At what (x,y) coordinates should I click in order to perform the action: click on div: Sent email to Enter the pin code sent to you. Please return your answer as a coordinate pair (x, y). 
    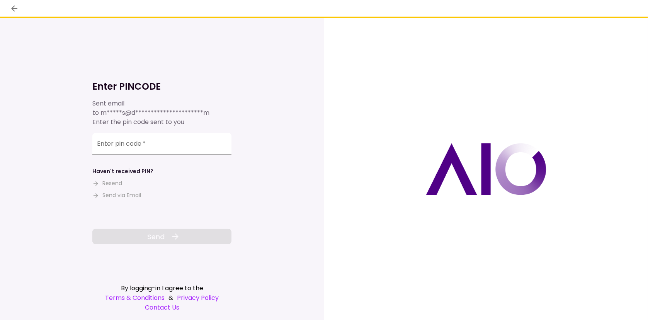
    Looking at the image, I should click on (162, 113).